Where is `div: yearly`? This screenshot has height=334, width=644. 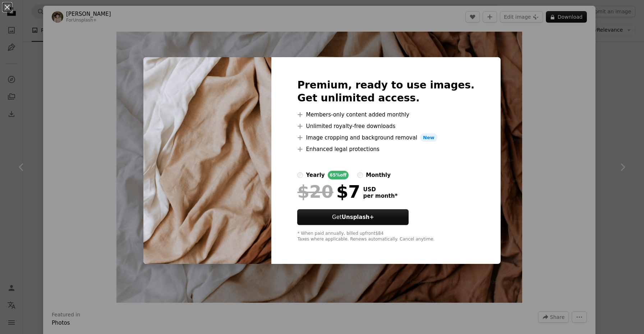 div: yearly is located at coordinates (315, 175).